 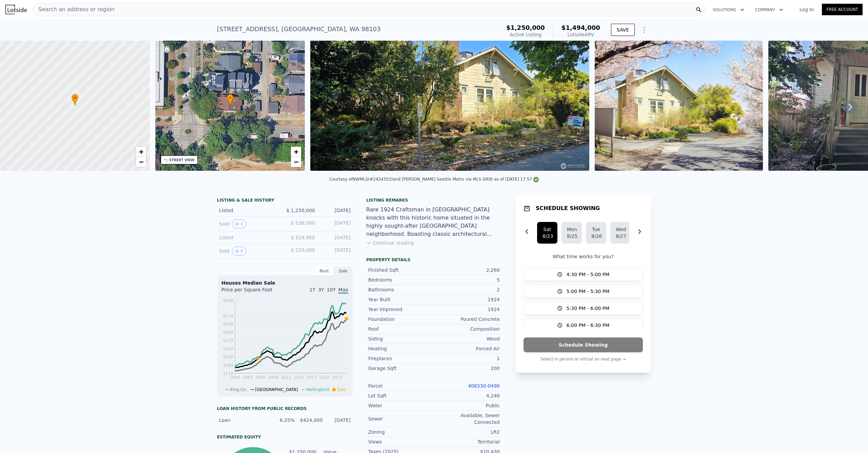 What do you see at coordinates (484, 386) in the screenshot?
I see `a: 408330-0490` at bounding box center [484, 386].